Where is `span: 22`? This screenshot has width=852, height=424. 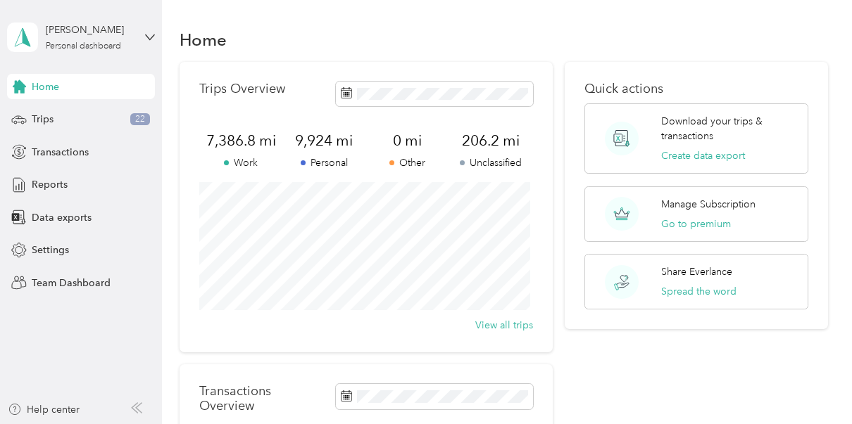 span: 22 is located at coordinates (140, 120).